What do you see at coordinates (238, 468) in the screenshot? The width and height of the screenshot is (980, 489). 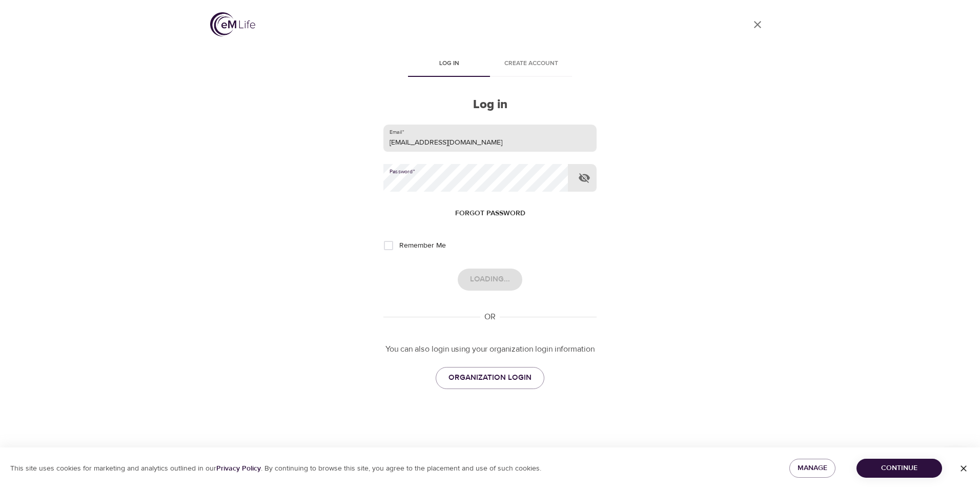 I see `b: Privacy Policy` at bounding box center [238, 468].